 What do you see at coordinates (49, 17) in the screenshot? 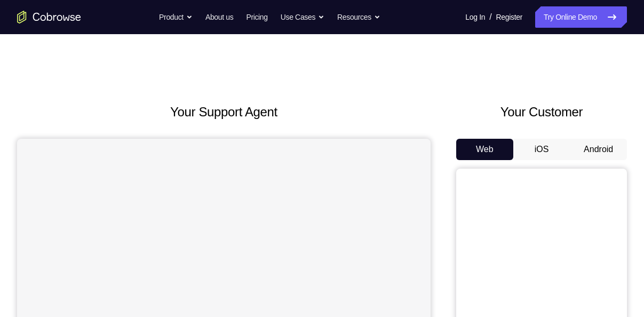
I see `a: Go to the home page` at bounding box center [49, 17].